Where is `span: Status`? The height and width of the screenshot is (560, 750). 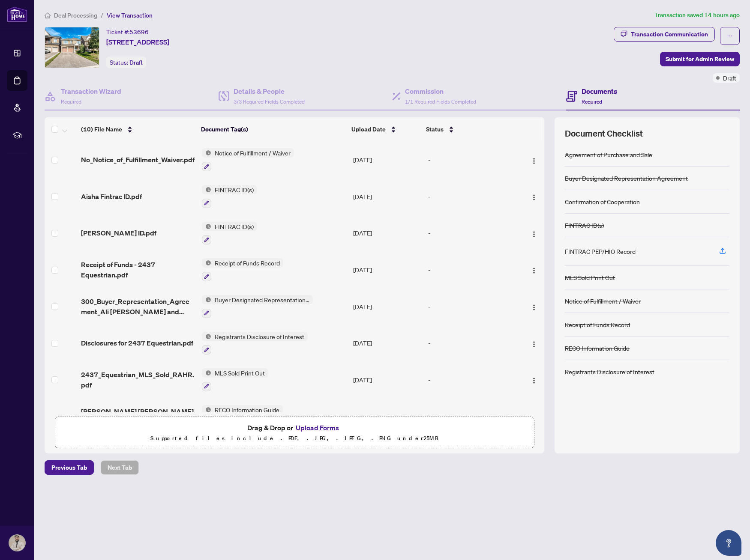 span: Status is located at coordinates (434, 129).